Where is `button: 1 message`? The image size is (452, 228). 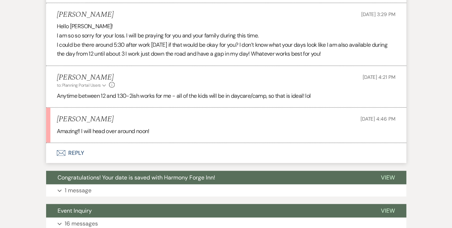 button: 1 message is located at coordinates (226, 191).